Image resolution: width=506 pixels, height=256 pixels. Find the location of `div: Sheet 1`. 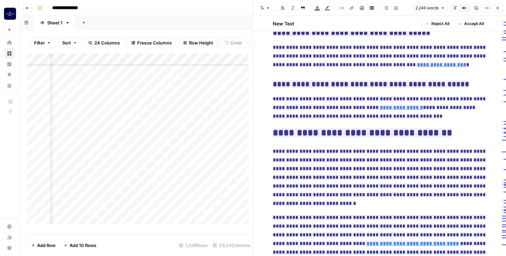

div: Sheet 1 is located at coordinates (55, 23).